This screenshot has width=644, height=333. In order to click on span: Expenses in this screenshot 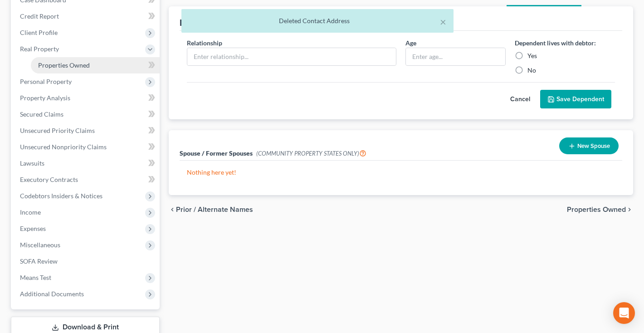, I will do `click(33, 228)`.